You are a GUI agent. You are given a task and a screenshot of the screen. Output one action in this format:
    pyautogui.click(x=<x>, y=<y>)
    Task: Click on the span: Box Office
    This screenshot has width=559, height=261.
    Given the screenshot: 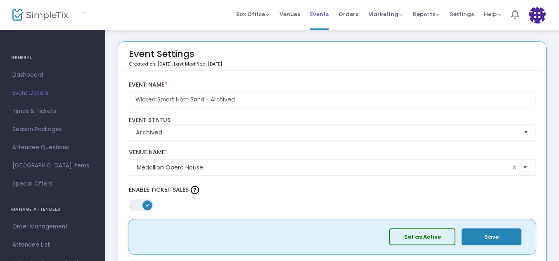 What is the action you would take?
    pyautogui.click(x=253, y=14)
    